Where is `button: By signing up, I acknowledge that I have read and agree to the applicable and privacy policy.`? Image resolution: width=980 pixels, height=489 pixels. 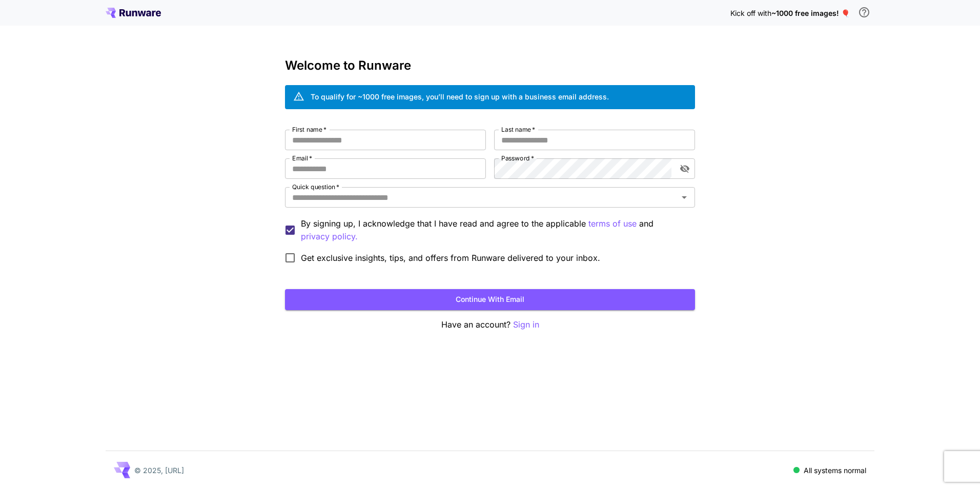 button: By signing up, I acknowledge that I have read and agree to the applicable and privacy policy. is located at coordinates (613, 224).